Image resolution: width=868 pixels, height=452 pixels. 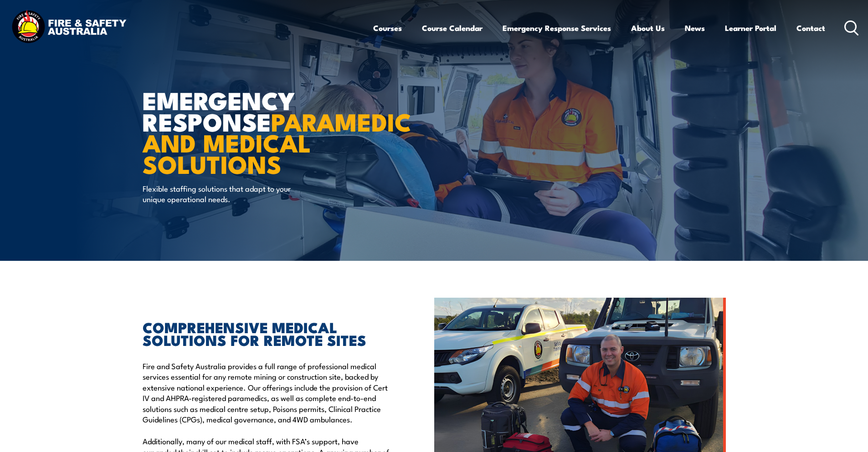 What do you see at coordinates (451, 28) in the screenshot?
I see `a: Course Calendar` at bounding box center [451, 28].